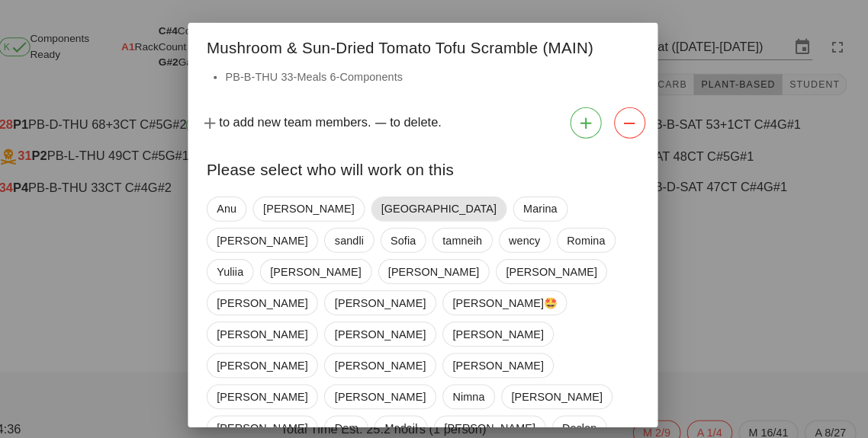 This screenshot has height=438, width=868. What do you see at coordinates (478, 386) in the screenshot?
I see `span: Nimna` at bounding box center [478, 386].